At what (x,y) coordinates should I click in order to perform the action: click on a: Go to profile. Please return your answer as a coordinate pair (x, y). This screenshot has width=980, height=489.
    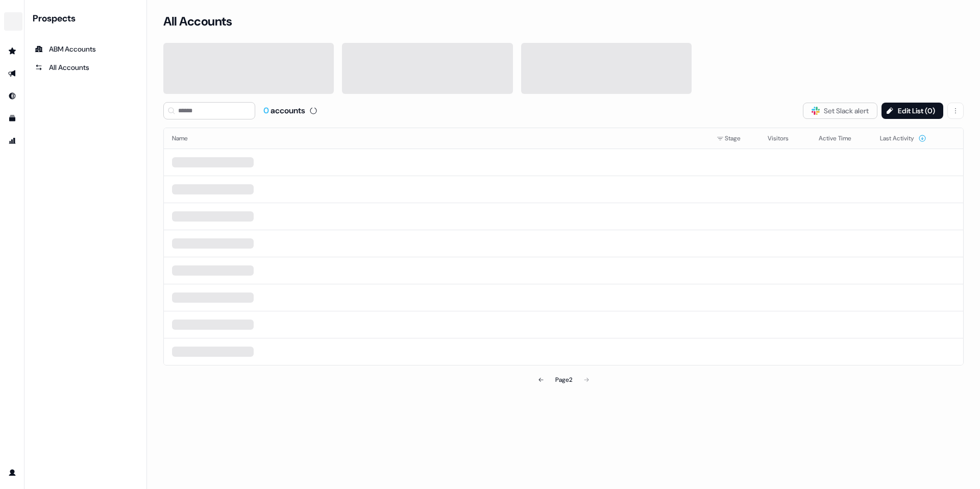
    Looking at the image, I should click on (12, 473).